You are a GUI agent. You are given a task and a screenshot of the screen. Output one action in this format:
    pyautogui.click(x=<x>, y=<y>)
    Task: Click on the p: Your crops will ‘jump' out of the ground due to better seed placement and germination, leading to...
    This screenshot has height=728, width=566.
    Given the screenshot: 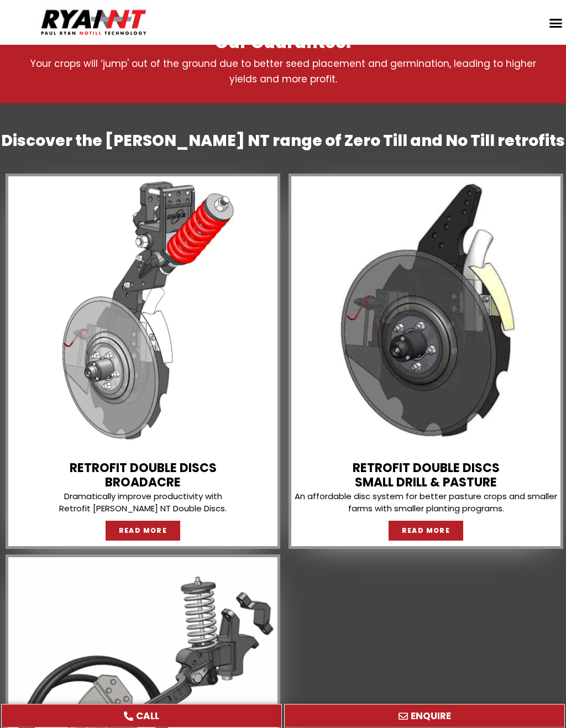 What is the action you would take?
    pyautogui.click(x=283, y=72)
    